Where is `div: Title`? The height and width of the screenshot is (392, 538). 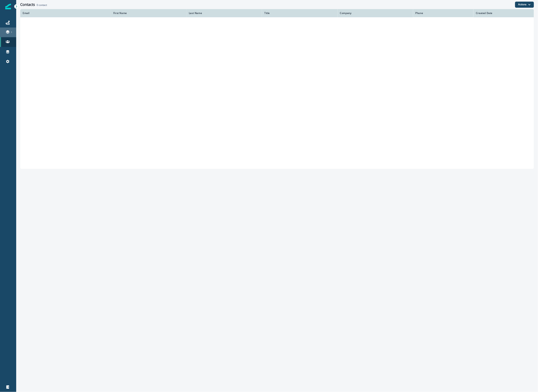
div: Title is located at coordinates (299, 13).